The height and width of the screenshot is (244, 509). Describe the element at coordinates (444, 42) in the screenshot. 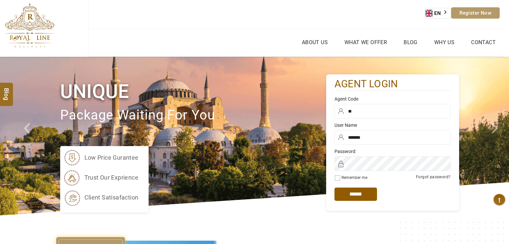

I see `a: Why Us` at that location.